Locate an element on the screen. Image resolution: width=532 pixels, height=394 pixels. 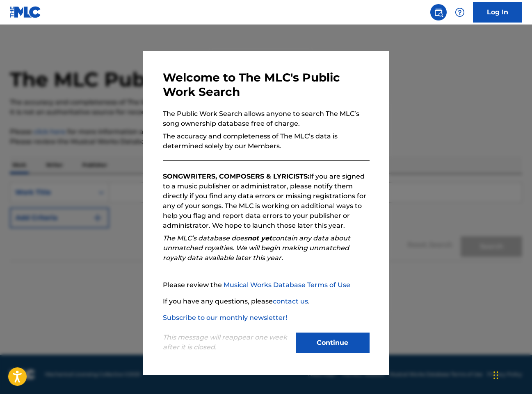
div: Drag is located at coordinates (495, 375).